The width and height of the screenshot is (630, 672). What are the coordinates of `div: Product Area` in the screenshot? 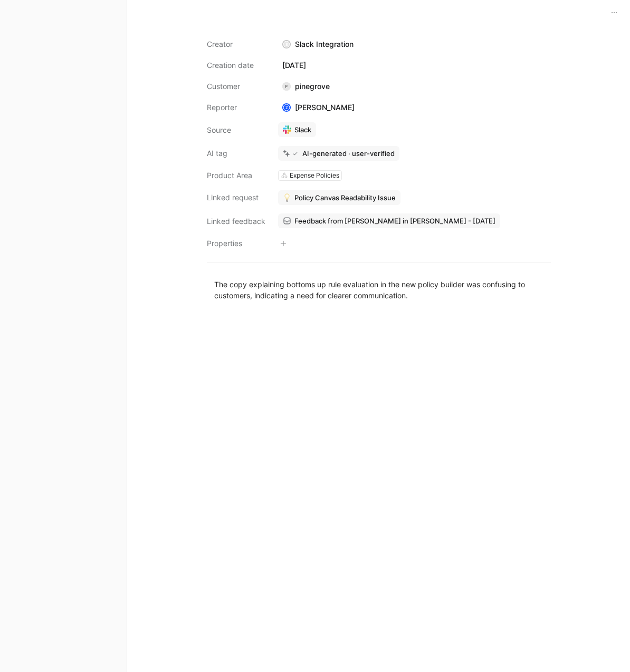 It's located at (236, 175).